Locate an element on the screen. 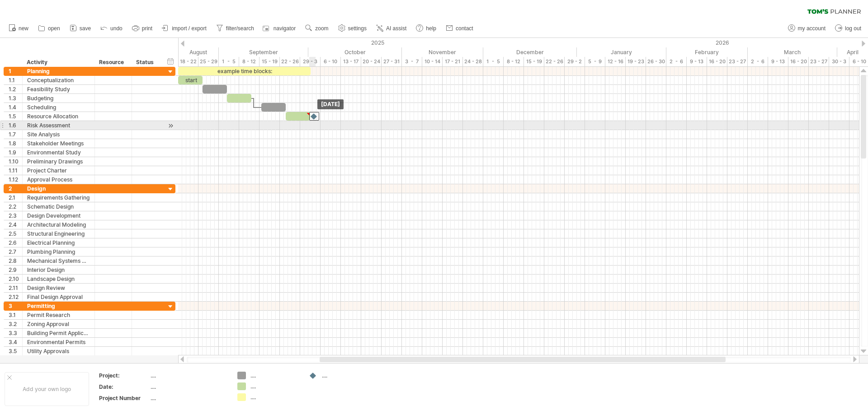  span: help is located at coordinates (431, 29).